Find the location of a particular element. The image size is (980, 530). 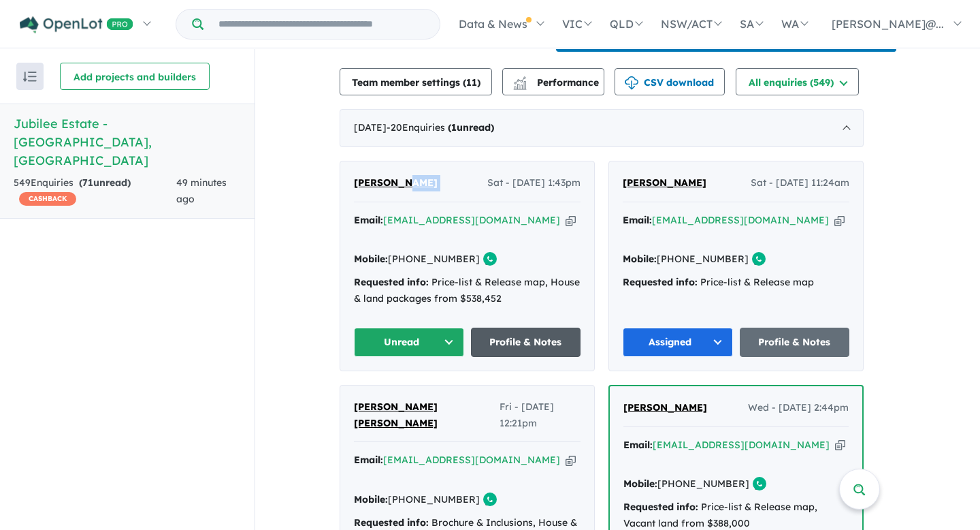

span: CASHBACK is located at coordinates (47, 199).